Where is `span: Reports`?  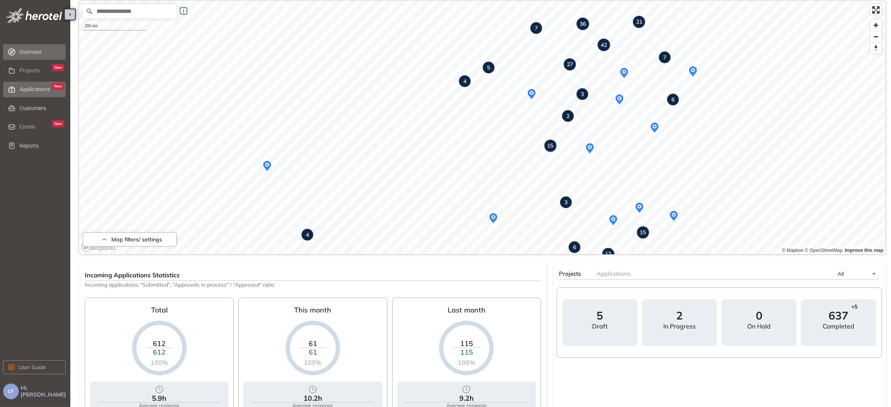
span: Reports is located at coordinates (42, 146).